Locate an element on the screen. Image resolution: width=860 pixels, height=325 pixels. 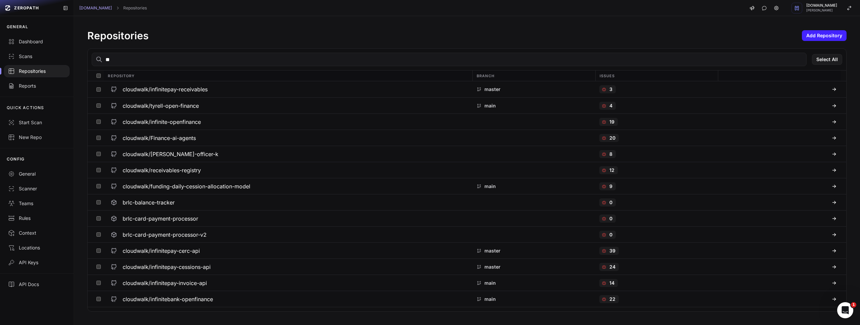
div: cloudwalk/infinitepay-cessions-api master 24 is located at coordinates (467, 267).